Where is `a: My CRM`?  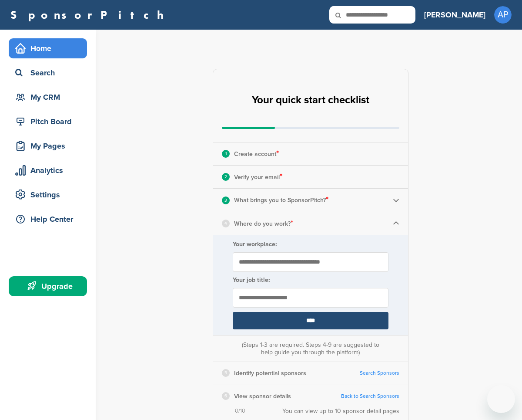
a: My CRM is located at coordinates (48, 97).